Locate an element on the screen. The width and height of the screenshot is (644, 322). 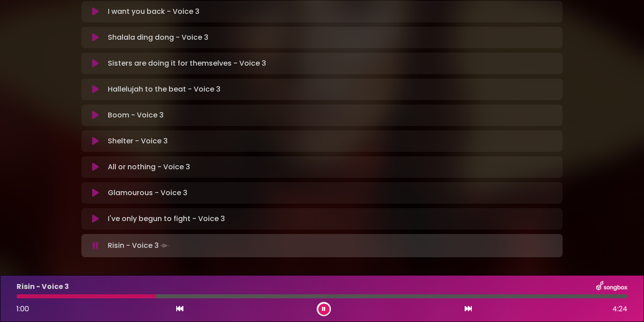
p: I've only begun to fight - Voice 3 is located at coordinates (167, 219).